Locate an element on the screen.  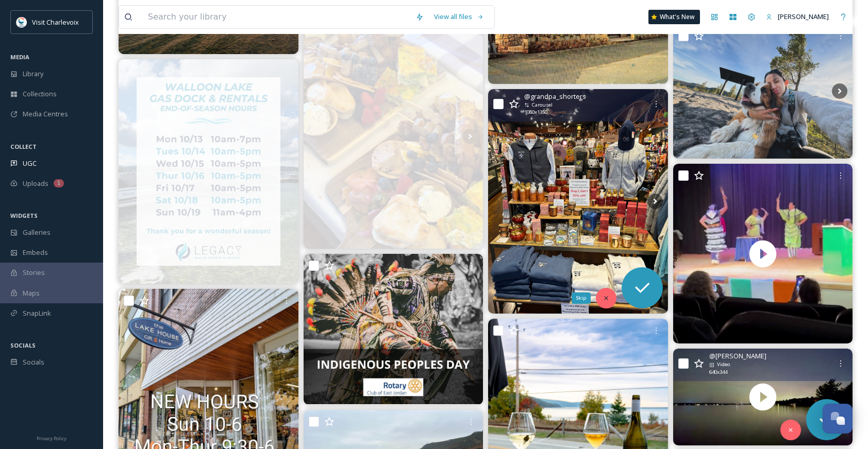
span: Maps is located at coordinates (31, 293).